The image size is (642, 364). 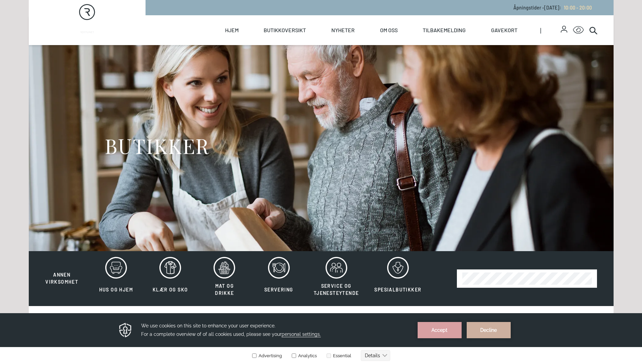 I want to click on button: Accept, so click(x=440, y=17).